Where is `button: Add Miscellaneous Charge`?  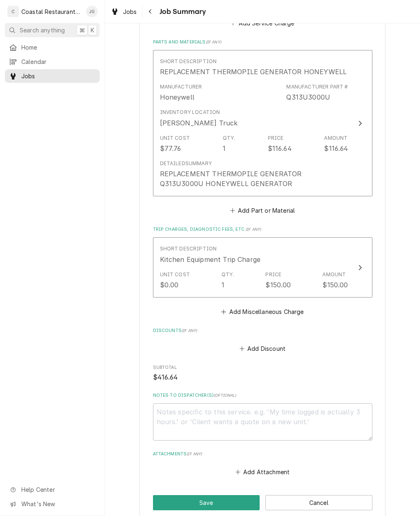 button: Add Miscellaneous Charge is located at coordinates (262, 311).